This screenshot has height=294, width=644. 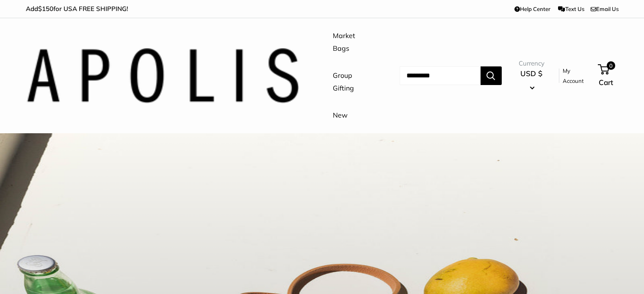 What do you see at coordinates (491, 76) in the screenshot?
I see `button: Search` at bounding box center [491, 76].